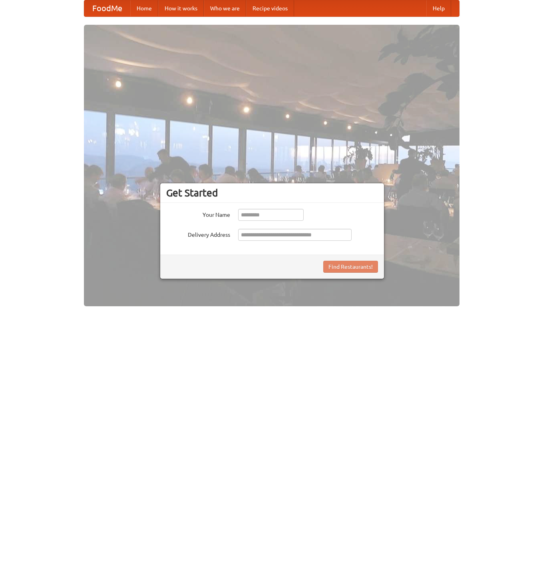 Image resolution: width=543 pixels, height=565 pixels. I want to click on a: Who we are, so click(225, 8).